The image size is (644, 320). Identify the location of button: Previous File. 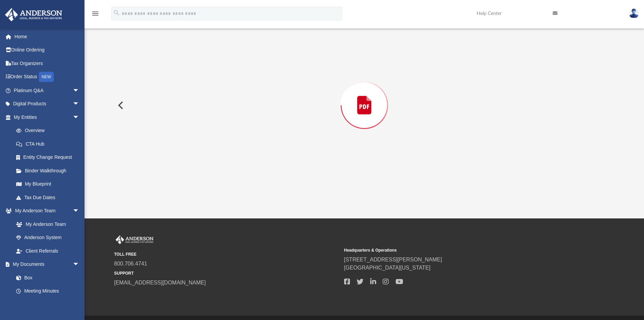
(120, 105).